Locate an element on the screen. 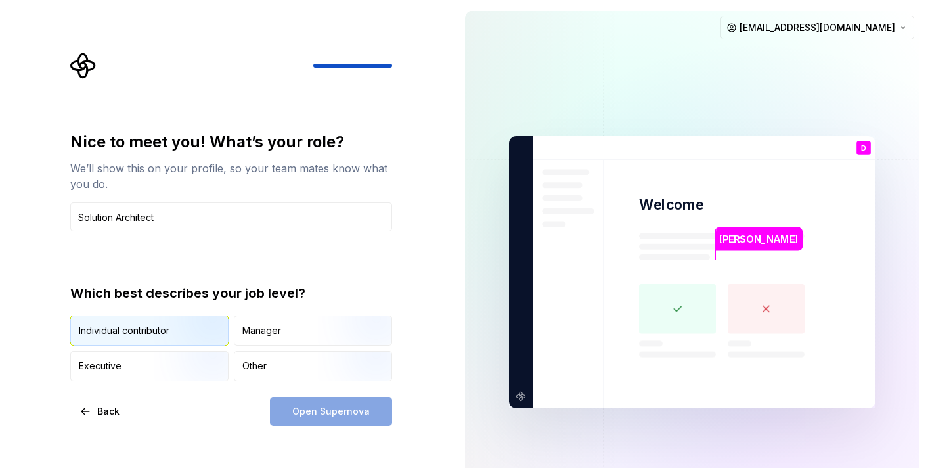 The height and width of the screenshot is (468, 930). div: Nice to meet you! What’s your role? is located at coordinates (231, 142).